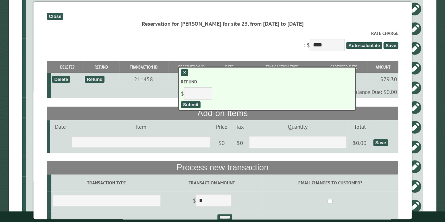  Describe the element at coordinates (57, 107) in the screenshot. I see `div: 12` at that location.